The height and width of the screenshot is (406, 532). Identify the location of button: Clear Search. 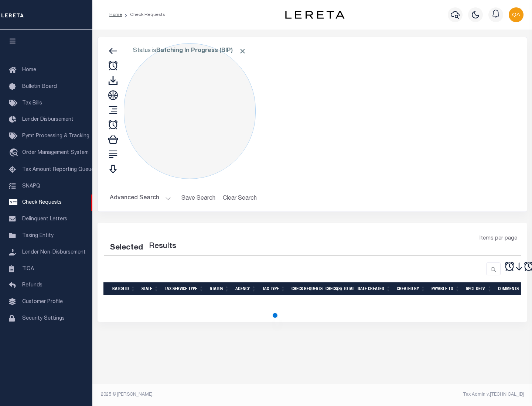
(240, 198).